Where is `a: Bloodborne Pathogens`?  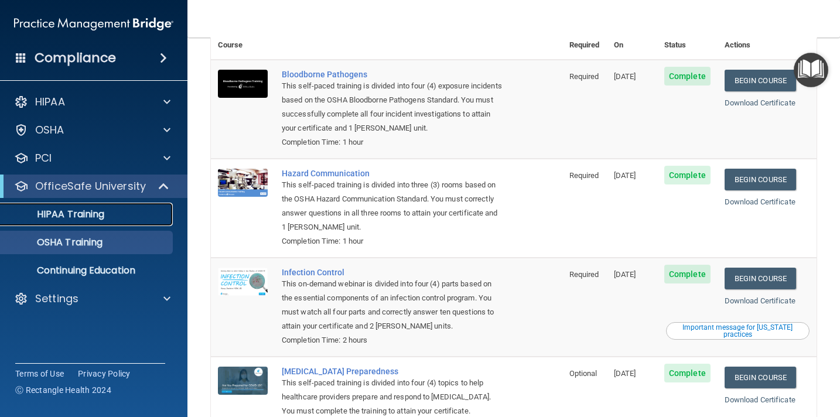 a: Bloodborne Pathogens is located at coordinates (392, 74).